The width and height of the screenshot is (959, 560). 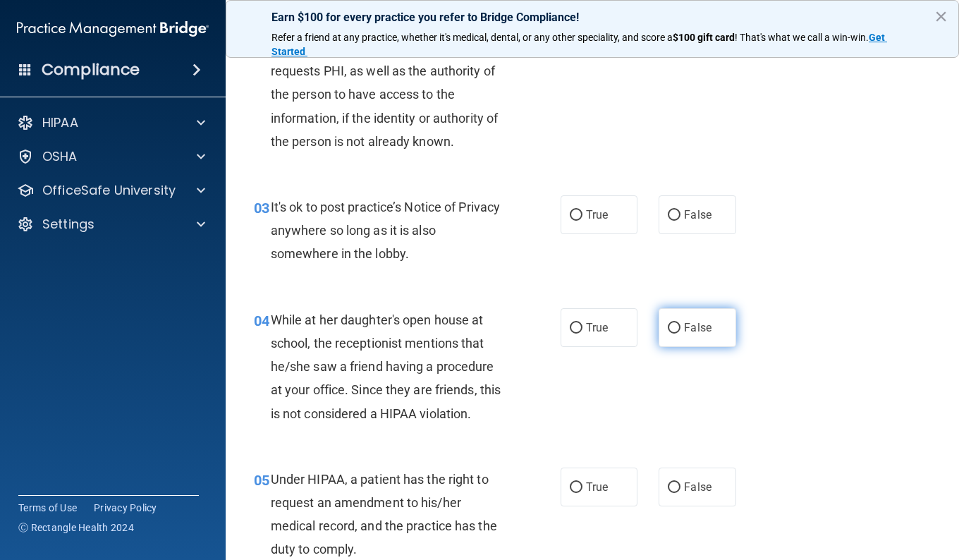 I want to click on strong: $100 gift card, so click(x=703, y=37).